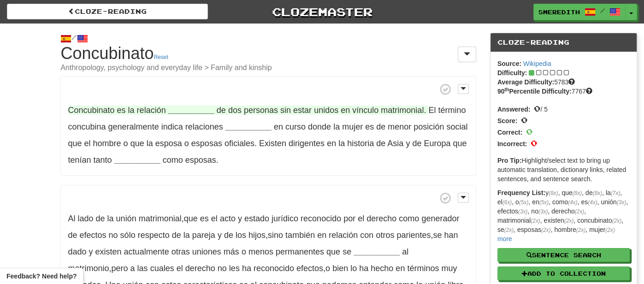 The width and height of the screenshot is (644, 284). Describe the element at coordinates (440, 218) in the screenshot. I see `span: generador` at that location.